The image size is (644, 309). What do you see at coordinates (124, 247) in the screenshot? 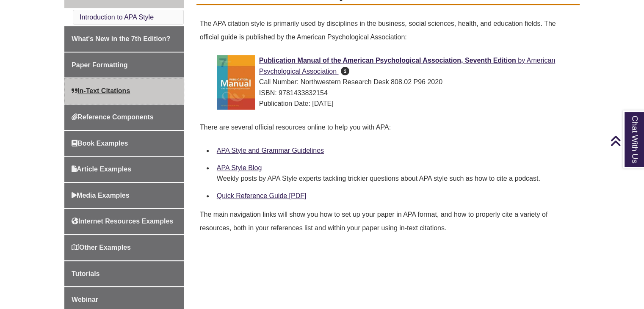
I see `a: Other Examples` at bounding box center [124, 247].